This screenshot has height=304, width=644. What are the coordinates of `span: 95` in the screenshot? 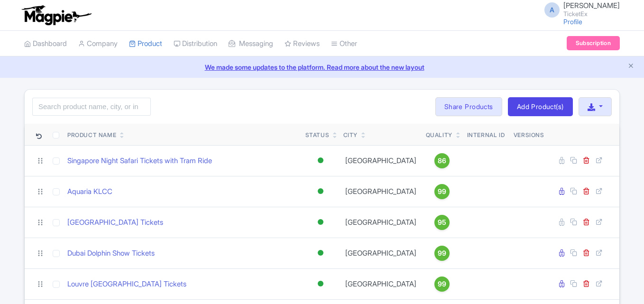 It's located at (442, 223).